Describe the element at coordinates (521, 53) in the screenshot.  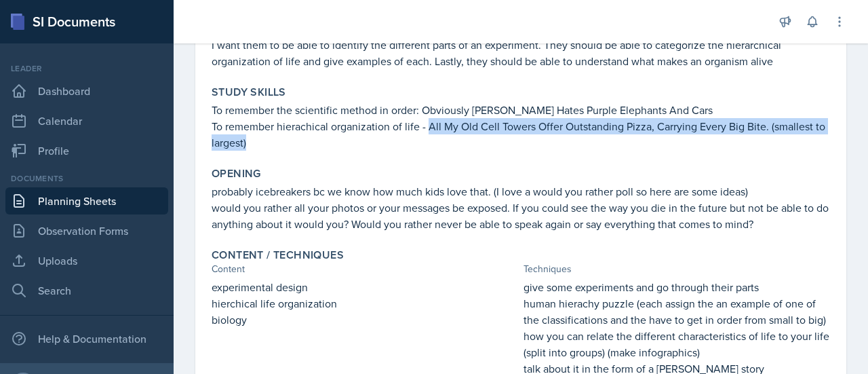
I see `p: I want them to be able to identify the different parts of an experiment. They should be able to c...` at that location.